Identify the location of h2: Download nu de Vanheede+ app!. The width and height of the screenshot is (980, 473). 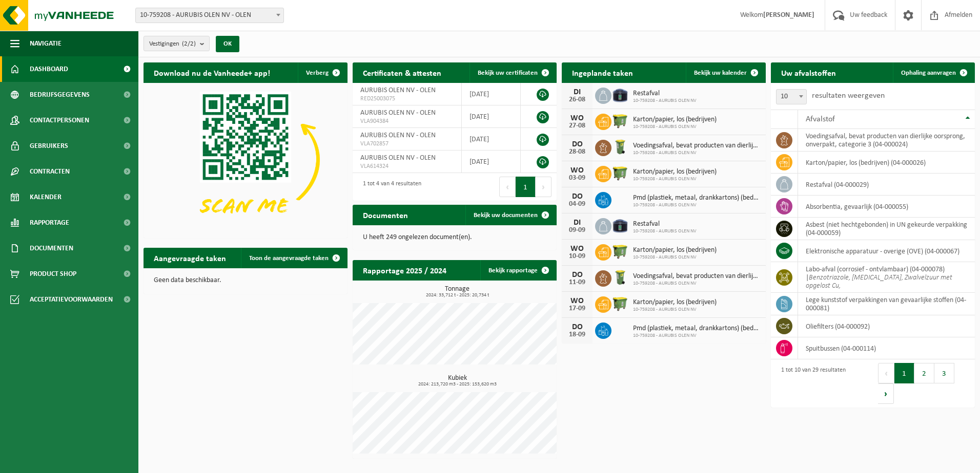
(212, 72).